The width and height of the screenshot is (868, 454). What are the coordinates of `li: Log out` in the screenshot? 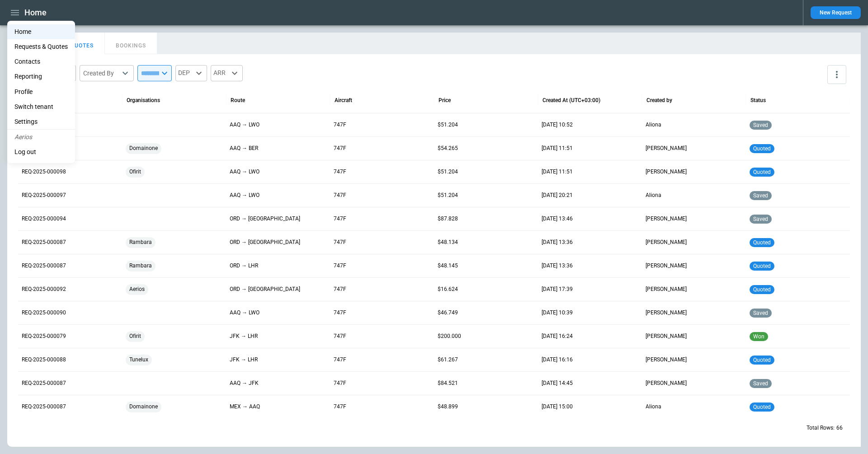 It's located at (41, 152).